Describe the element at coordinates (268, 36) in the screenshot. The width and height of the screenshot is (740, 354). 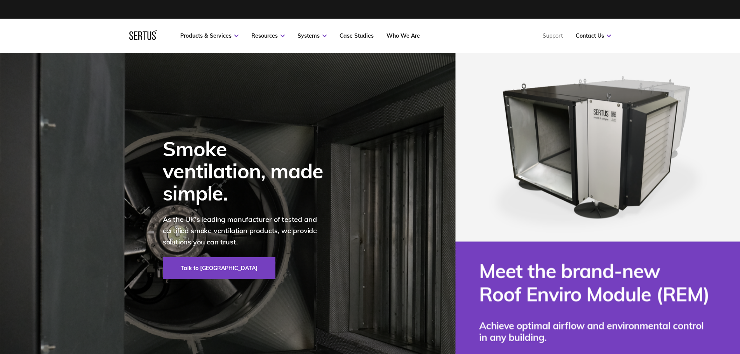
I see `a: Resources` at that location.